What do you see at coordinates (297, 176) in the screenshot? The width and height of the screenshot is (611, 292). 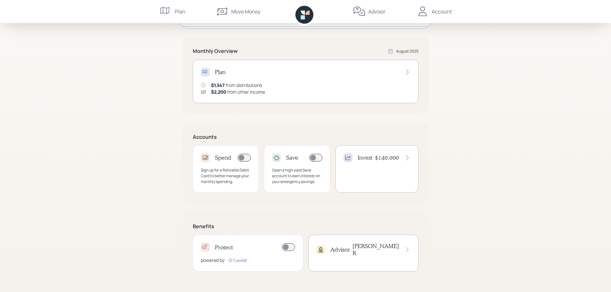 I see `div: Open a high yield Save account to earn interest on your emergency savings.` at bounding box center [297, 176].